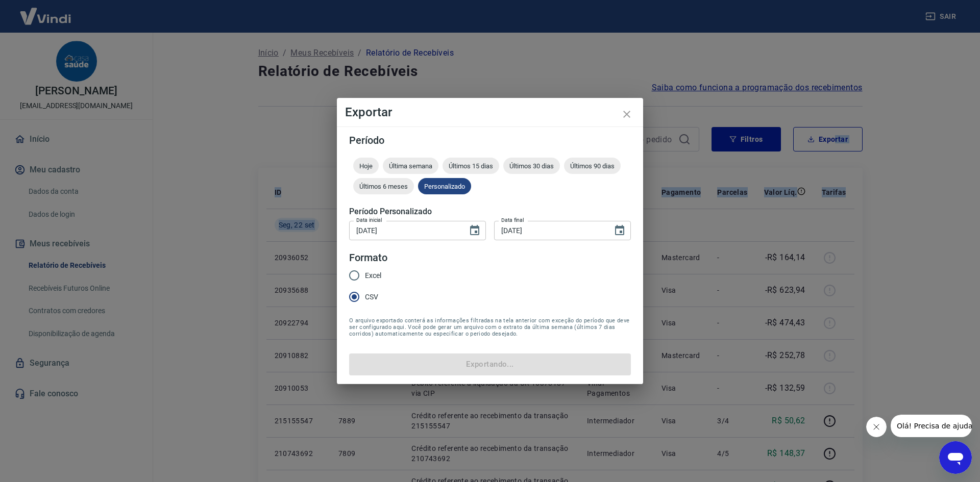  I want to click on span: Última semana, so click(411, 166).